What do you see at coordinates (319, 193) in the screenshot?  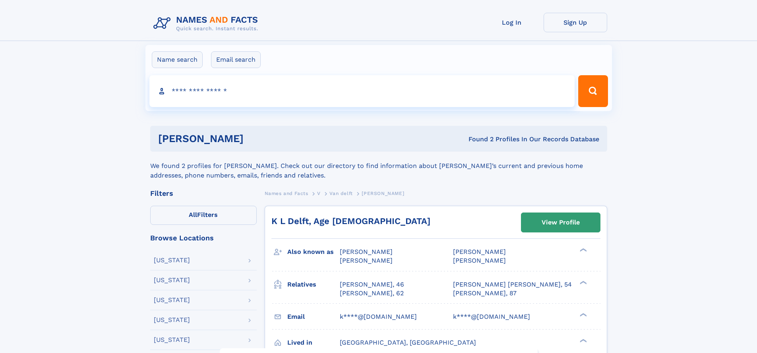 I see `a: V` at bounding box center [319, 193].